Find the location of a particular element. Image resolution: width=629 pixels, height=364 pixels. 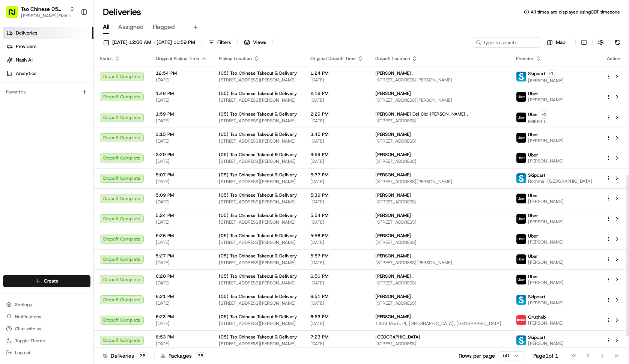

span: Settings is located at coordinates (23, 304).